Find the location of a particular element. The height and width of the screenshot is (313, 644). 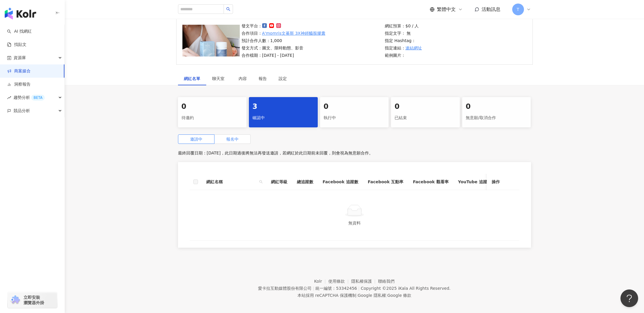

p: 指定文字： 無 is located at coordinates (403, 33).